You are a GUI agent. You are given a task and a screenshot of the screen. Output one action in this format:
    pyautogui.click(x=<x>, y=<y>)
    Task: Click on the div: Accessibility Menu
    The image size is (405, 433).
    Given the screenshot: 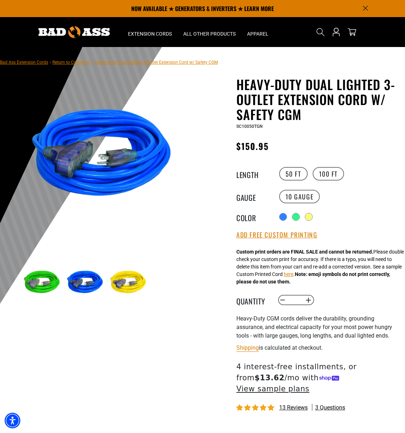 What is the action you would take?
    pyautogui.click(x=12, y=421)
    